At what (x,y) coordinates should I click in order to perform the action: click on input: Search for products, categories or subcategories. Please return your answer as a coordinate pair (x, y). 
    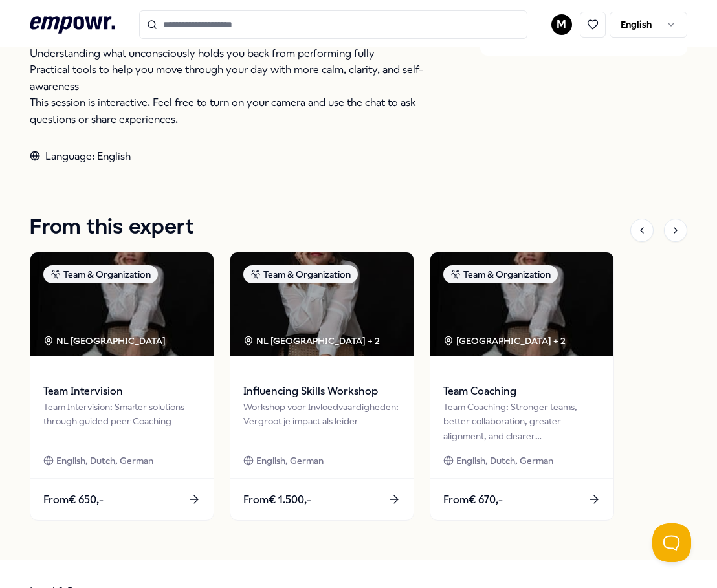
    Looking at the image, I should click on (333, 24).